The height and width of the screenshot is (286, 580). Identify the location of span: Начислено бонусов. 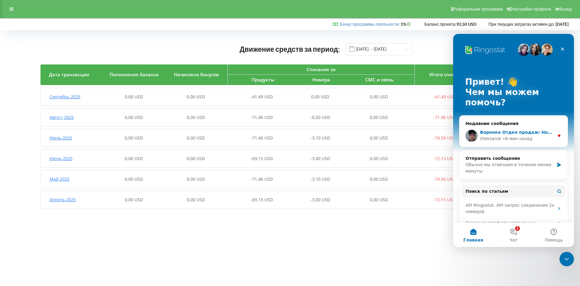
(196, 74).